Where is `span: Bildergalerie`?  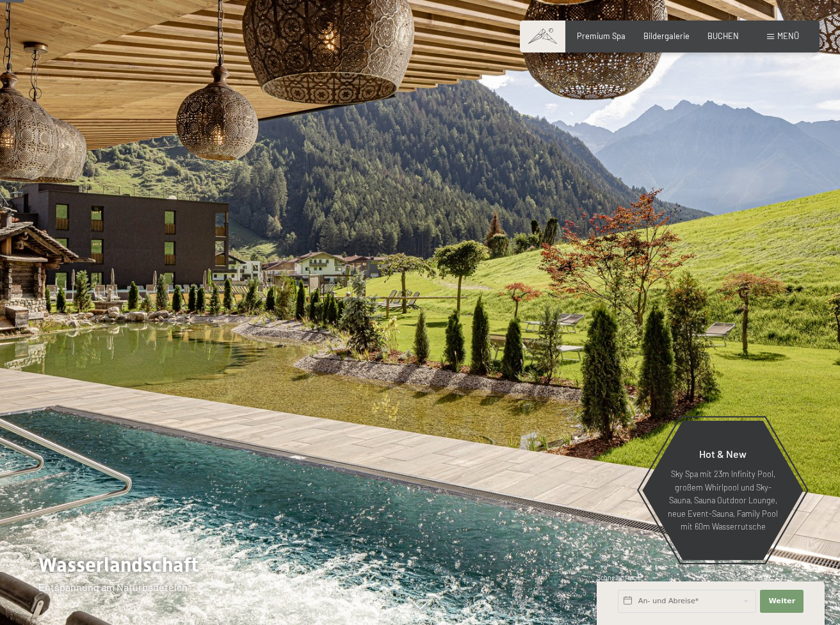
span: Bildergalerie is located at coordinates (667, 36).